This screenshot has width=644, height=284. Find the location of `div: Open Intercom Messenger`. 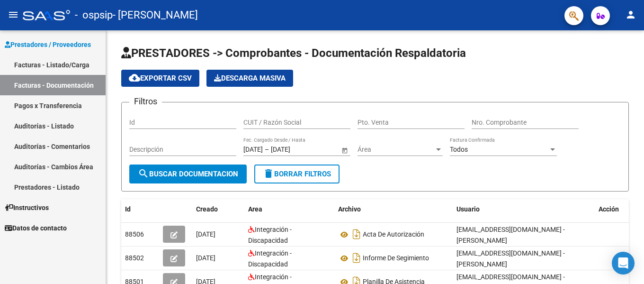

div: Open Intercom Messenger is located at coordinates (624, 263).